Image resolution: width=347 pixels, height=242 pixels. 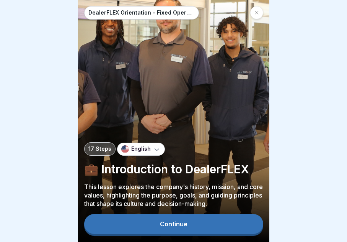 What do you see at coordinates (142, 13) in the screenshot?
I see `p: DealerFLEX Orientation - Fixed Operations Division` at bounding box center [142, 13].